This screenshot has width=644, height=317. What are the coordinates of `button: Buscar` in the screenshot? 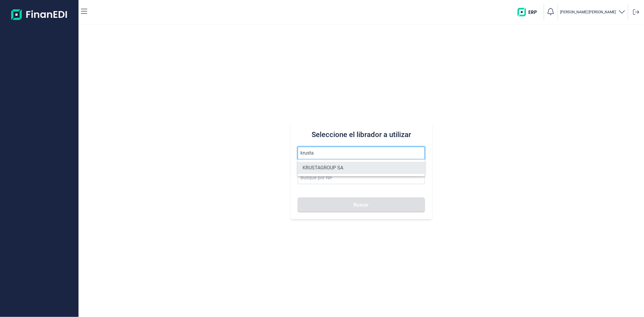 It's located at (361, 205).